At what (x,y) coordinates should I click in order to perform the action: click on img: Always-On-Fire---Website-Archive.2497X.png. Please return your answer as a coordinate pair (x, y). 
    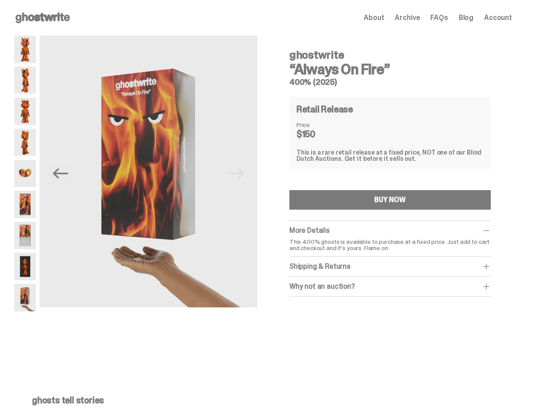
    Looking at the image, I should click on (25, 267).